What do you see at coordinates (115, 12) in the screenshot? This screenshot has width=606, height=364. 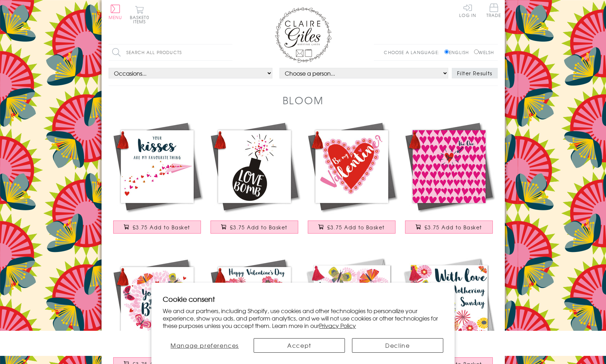 I see `button: Menu` at bounding box center [115, 12].